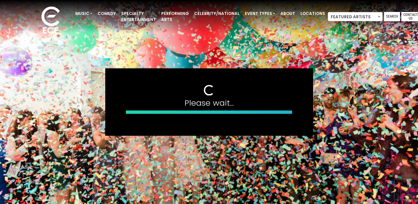 The width and height of the screenshot is (418, 204). What do you see at coordinates (355, 17) in the screenshot?
I see `span: Featured Artists` at bounding box center [355, 17].